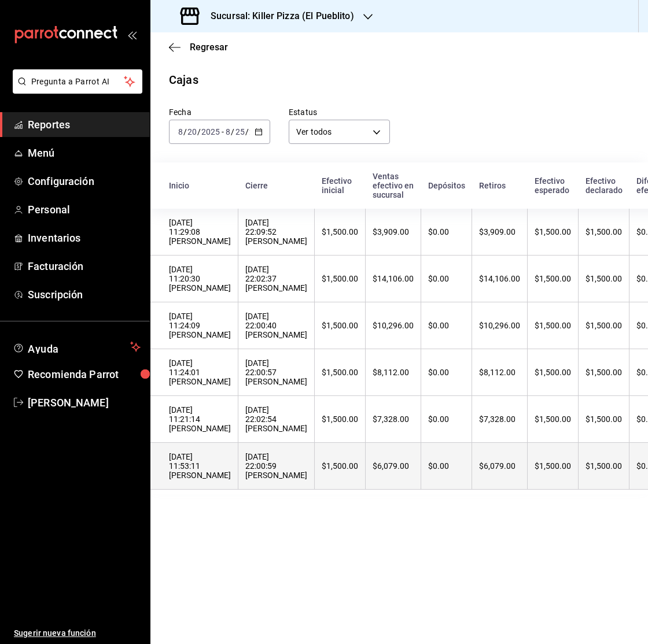 Image resolution: width=648 pixels, height=644 pixels. What do you see at coordinates (277, 16) in the screenshot?
I see `h3: Sucursal: Killer Pizza (El Pueblito)` at bounding box center [277, 16].